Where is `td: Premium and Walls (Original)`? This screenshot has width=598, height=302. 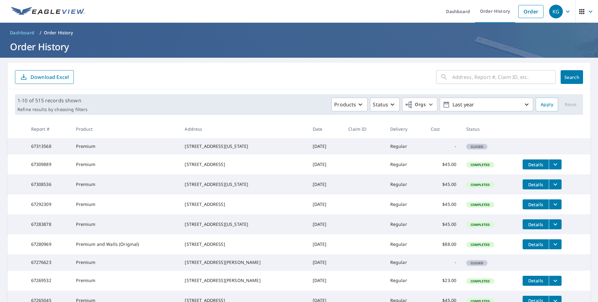
td: Premium and Walls (Original) is located at coordinates (125, 244).